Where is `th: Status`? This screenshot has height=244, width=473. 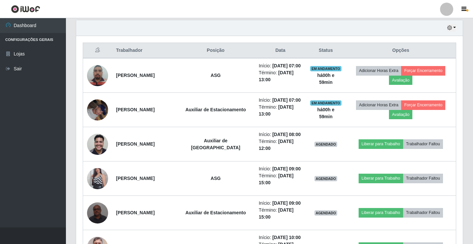
th: Status is located at coordinates (326, 50).